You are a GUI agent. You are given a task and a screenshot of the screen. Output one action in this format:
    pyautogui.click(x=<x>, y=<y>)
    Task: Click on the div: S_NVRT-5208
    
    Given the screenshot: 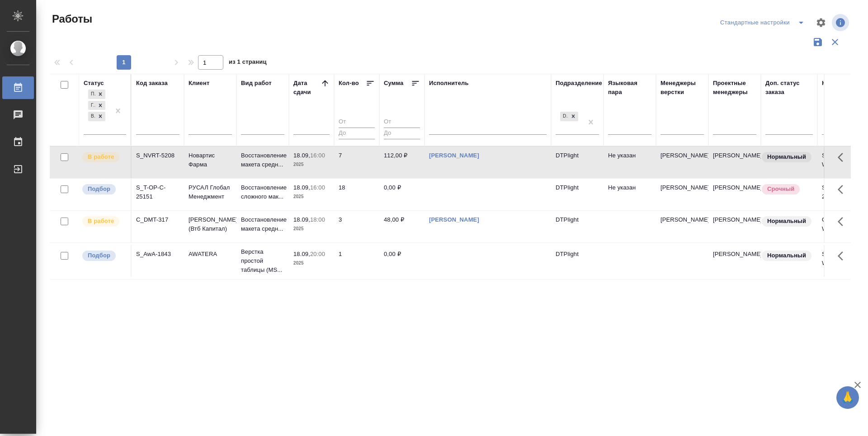 What is the action you would take?
    pyautogui.click(x=157, y=155)
    